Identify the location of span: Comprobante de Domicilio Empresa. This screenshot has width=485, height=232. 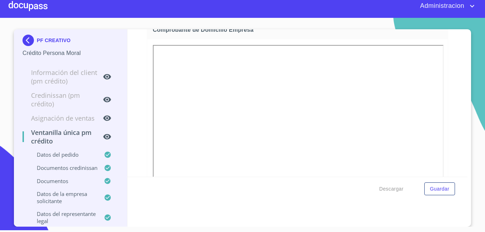
(299, 30).